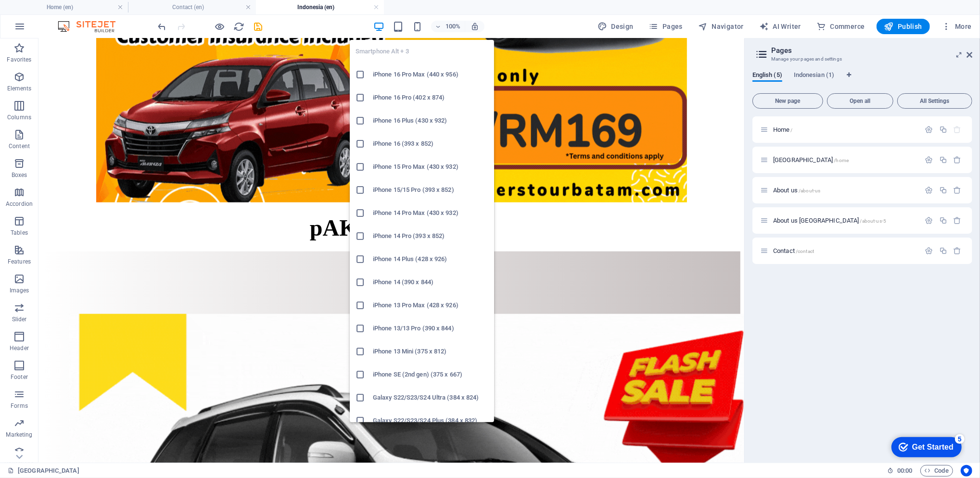  I want to click on h6: iPhone 15/15 Pro (393 x 852), so click(431, 190).